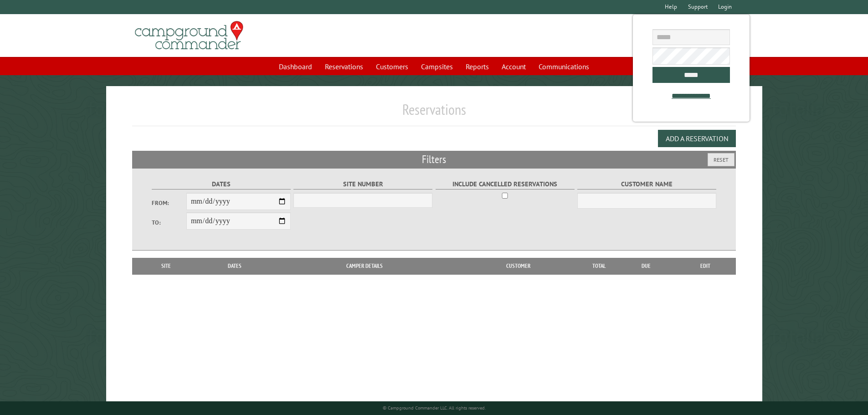 The image size is (868, 415). What do you see at coordinates (221, 184) in the screenshot?
I see `label: Dates` at bounding box center [221, 184].